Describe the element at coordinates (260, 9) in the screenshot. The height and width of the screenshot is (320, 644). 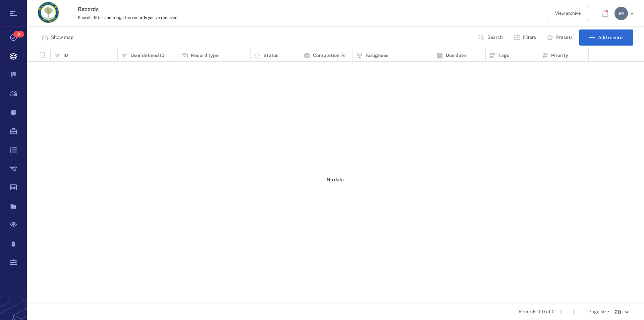
I see `h3: Records` at that location.